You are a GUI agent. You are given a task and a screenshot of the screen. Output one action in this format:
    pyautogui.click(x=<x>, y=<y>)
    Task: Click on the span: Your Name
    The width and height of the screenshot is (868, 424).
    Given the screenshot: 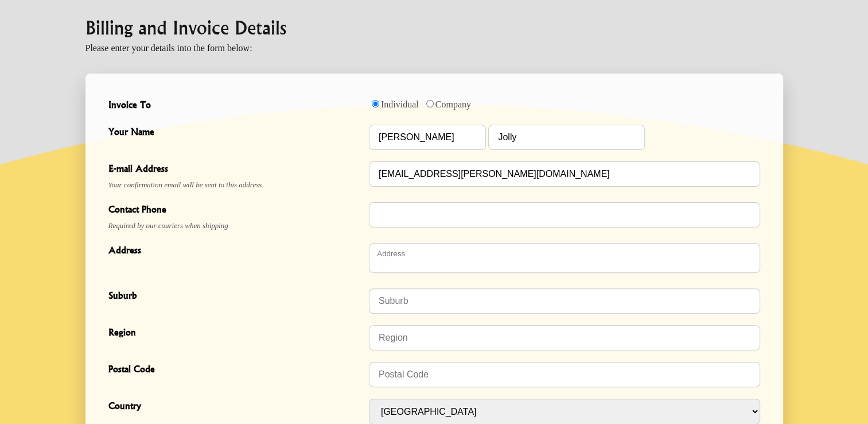 What is the action you would take?
    pyautogui.click(x=236, y=133)
    